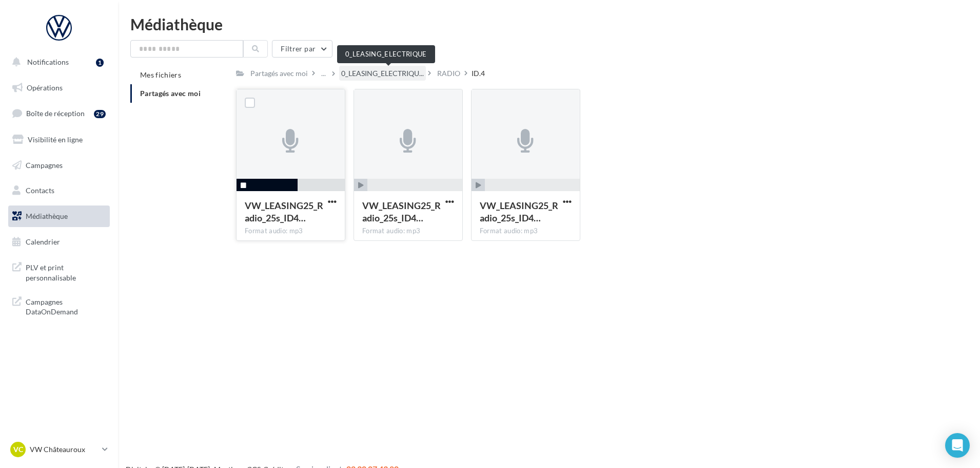  I want to click on span: Boîte de réception, so click(56, 113).